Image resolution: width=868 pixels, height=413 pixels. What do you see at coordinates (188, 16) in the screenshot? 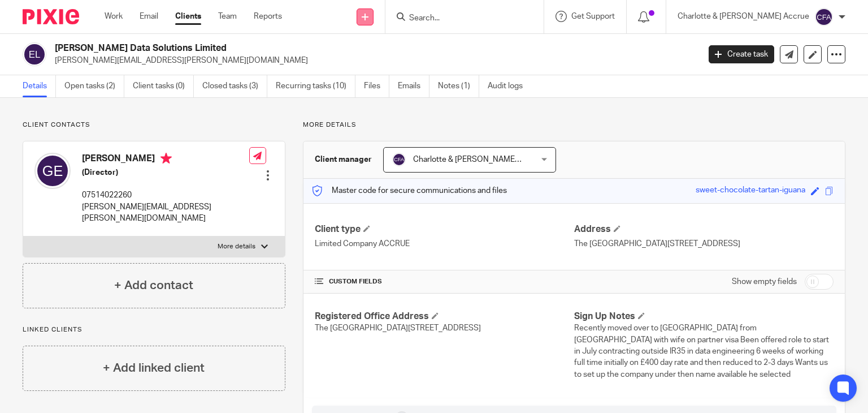
I see `a: Clients` at bounding box center [188, 16].